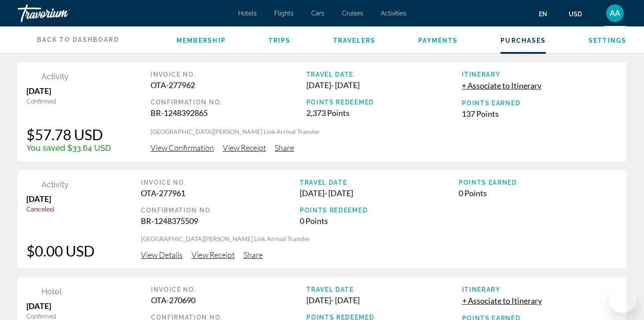  Describe the element at coordinates (523, 40) in the screenshot. I see `span: Purchases` at that location.